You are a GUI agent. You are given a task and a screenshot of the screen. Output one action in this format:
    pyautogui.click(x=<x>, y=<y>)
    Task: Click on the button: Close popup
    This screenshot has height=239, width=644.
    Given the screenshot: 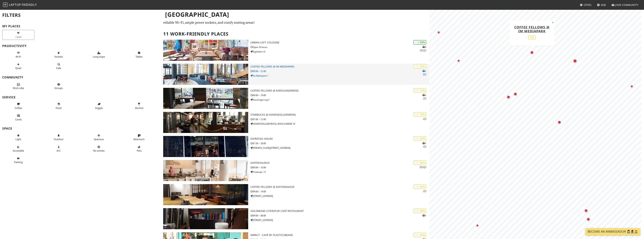 What is the action you would take?
    pyautogui.click(x=553, y=22)
    